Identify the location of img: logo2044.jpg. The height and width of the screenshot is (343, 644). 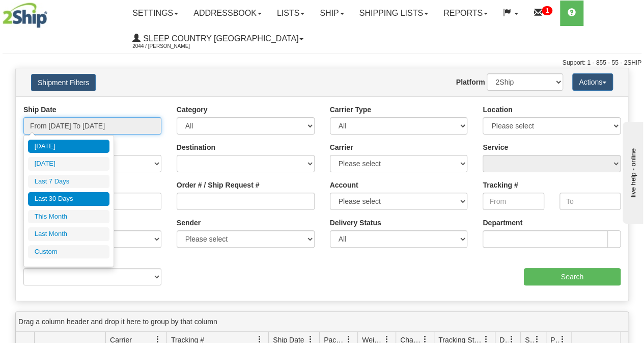
(25, 16).